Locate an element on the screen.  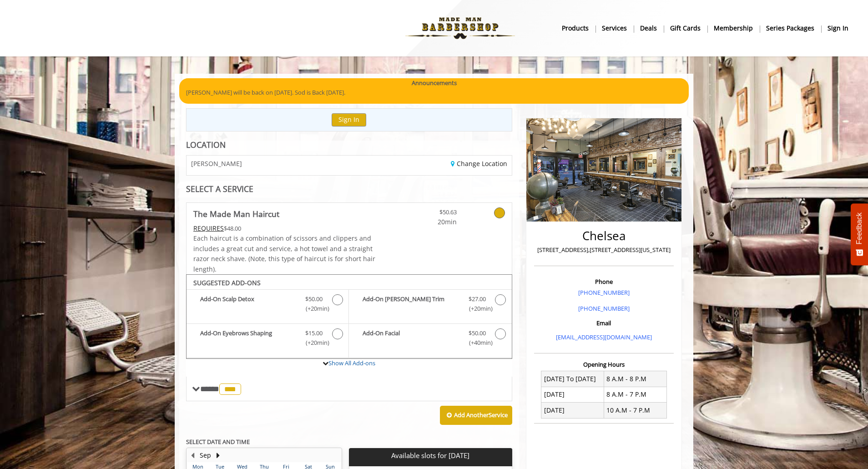
b: sign in is located at coordinates (838, 28).